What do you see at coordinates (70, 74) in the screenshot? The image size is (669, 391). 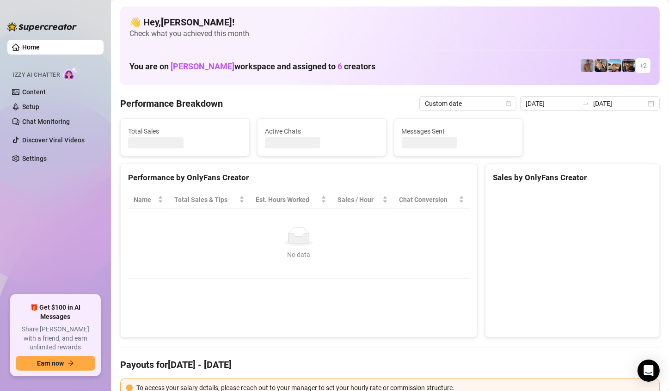 I see `img: AI Chatter` at bounding box center [70, 74].